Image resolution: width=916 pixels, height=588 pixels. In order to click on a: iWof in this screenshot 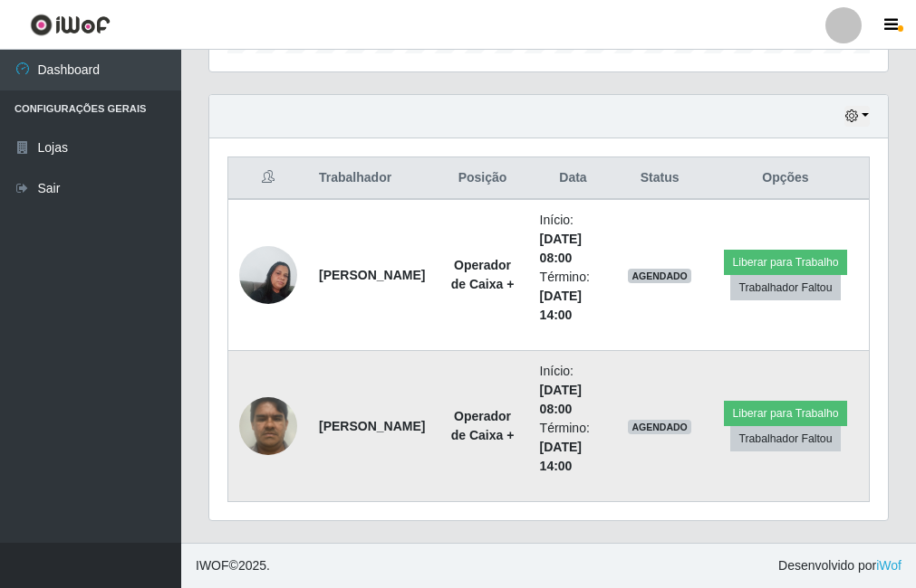, I will do `click(888, 566)`.